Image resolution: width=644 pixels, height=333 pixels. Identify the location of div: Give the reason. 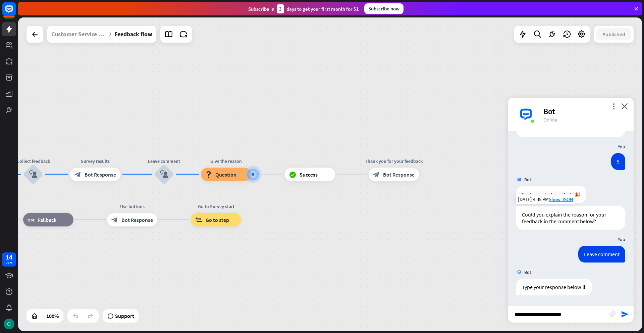
(226, 161).